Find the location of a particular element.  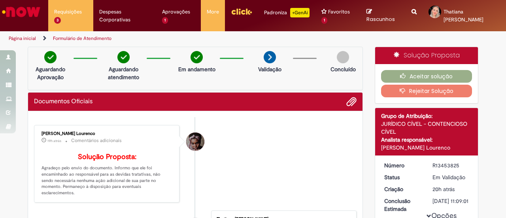

button: Aceitar solução is located at coordinates (427, 76).